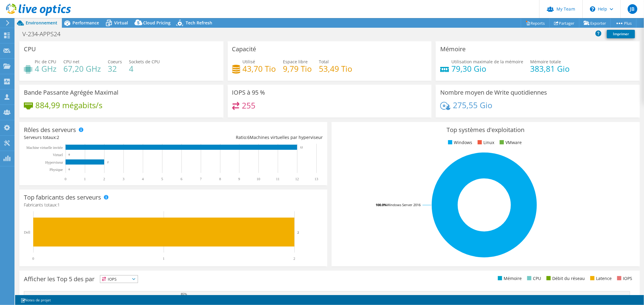 Image resolution: width=644 pixels, height=305 pixels. I want to click on tspan: Windows Server 2016, so click(404, 205).